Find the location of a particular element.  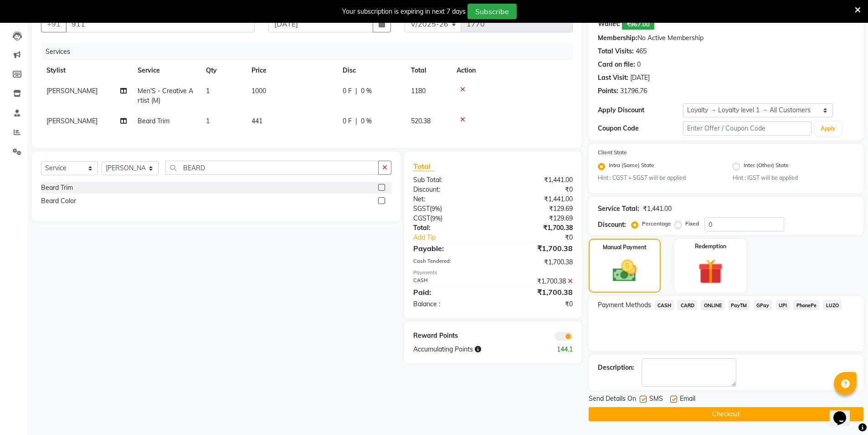

span: 1180 is located at coordinates (418, 91).